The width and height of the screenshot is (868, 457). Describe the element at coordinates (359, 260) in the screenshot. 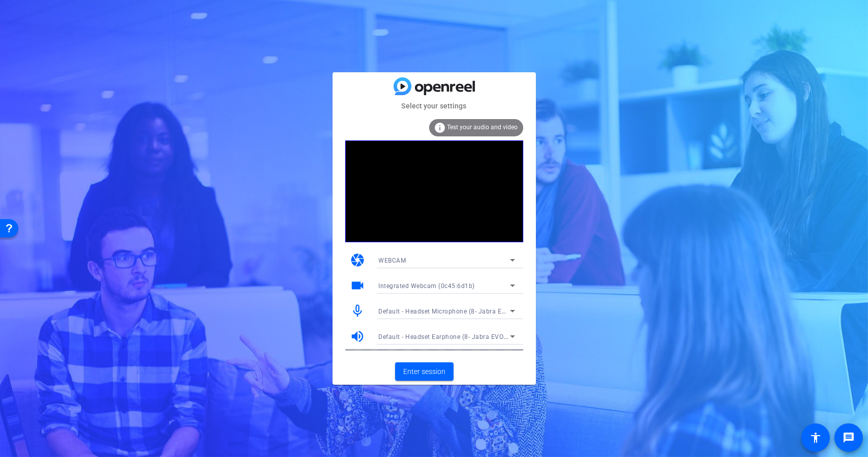

I see `mat-icon: camera` at that location.